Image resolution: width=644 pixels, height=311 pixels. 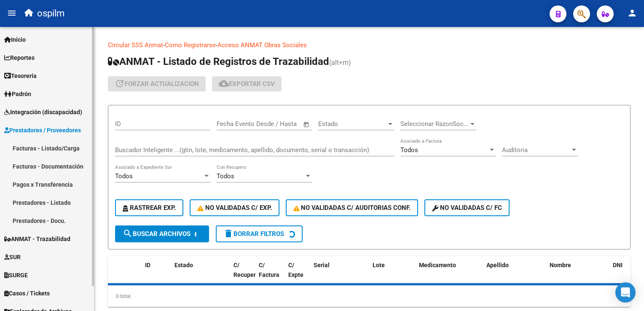 What do you see at coordinates (437, 265) in the screenshot?
I see `span: Medicamento` at bounding box center [437, 265].